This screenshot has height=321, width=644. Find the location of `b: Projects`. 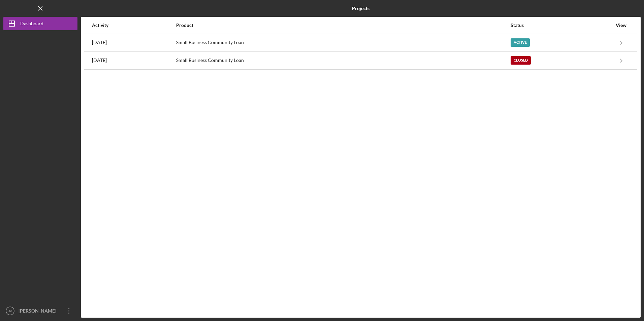

b: Projects is located at coordinates (361, 9).